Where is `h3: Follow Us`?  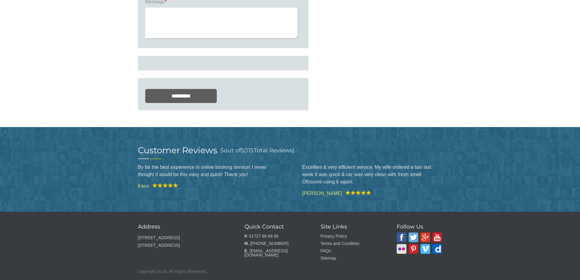 h3: Follow Us is located at coordinates (420, 227).